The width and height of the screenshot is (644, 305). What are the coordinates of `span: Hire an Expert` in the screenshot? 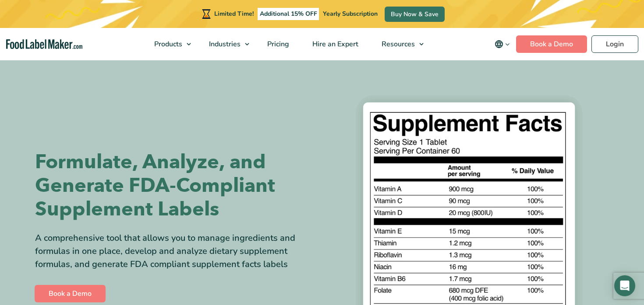 It's located at (334, 44).